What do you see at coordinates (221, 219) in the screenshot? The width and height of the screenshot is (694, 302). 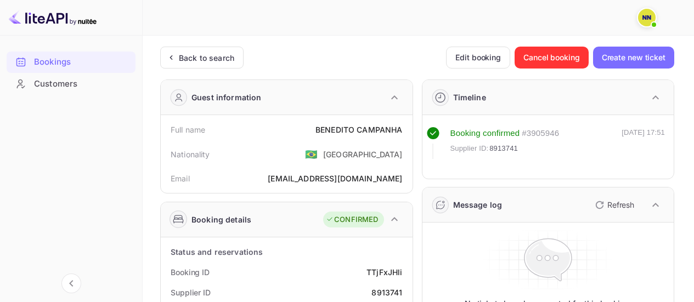 I see `div: Booking details` at bounding box center [221, 219].